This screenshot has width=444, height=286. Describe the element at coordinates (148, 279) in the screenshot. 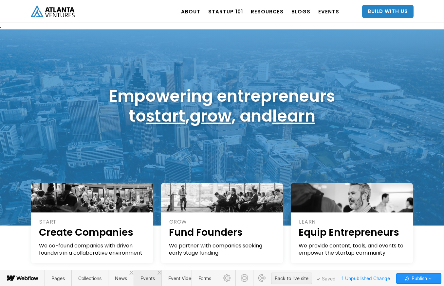

I see `span: Events` at that location.